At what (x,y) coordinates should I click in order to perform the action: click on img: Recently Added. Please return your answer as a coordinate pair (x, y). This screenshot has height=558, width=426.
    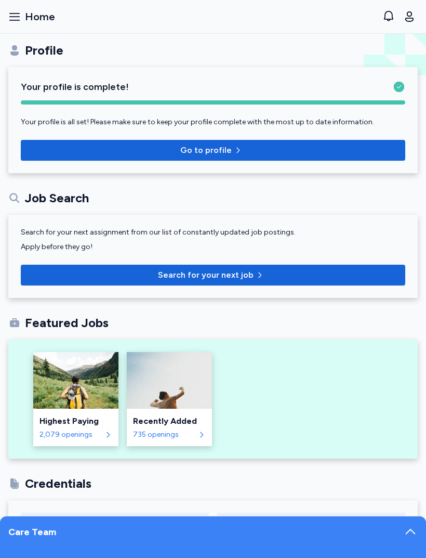
    Looking at the image, I should click on (169, 380).